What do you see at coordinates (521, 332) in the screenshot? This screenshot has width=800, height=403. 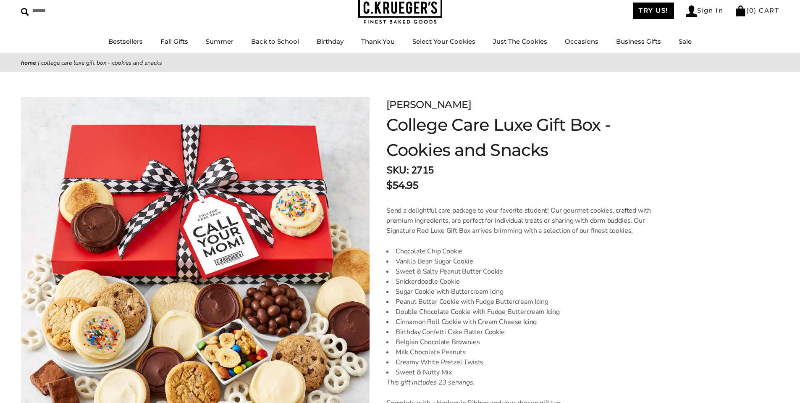 I see `li: Birthday Confetti Cake Batter Cookie` at bounding box center [521, 332].